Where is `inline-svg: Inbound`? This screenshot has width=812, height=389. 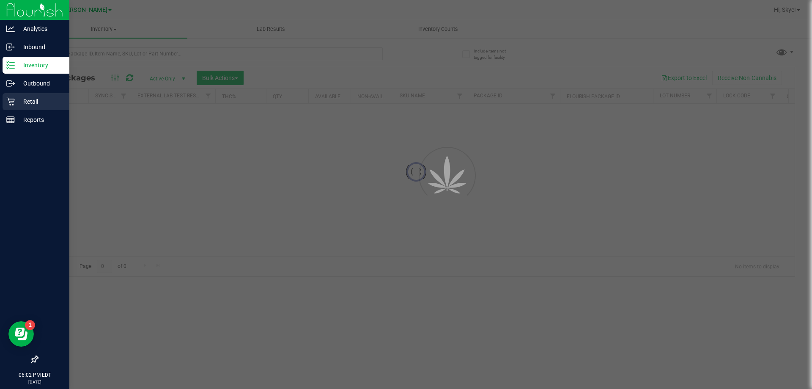 inline-svg: Inbound is located at coordinates (11, 47).